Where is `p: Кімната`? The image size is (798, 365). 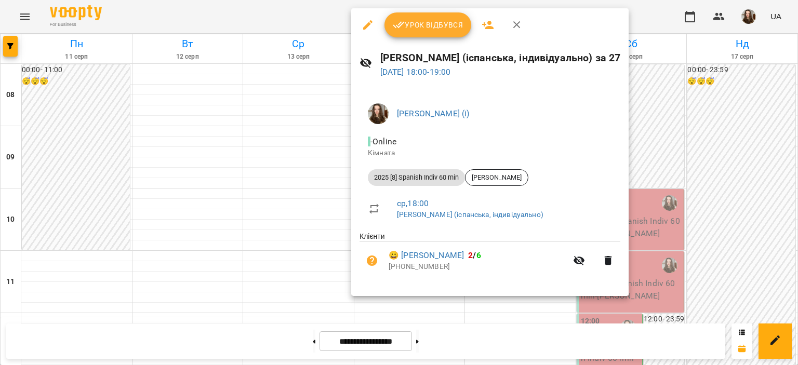
p: Кімната is located at coordinates (490, 153).